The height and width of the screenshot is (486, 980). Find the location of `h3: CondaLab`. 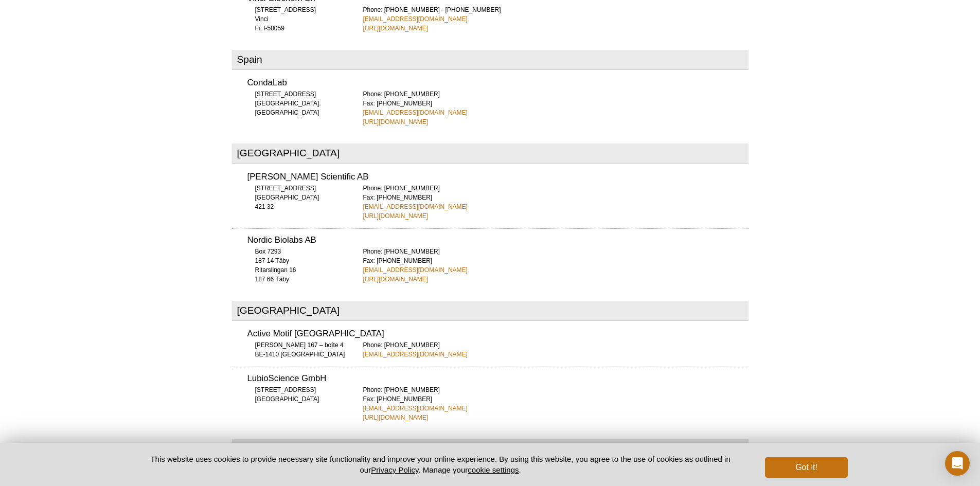

h3: CondaLab is located at coordinates (498, 83).